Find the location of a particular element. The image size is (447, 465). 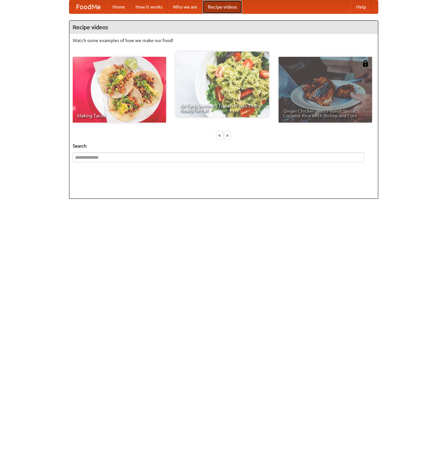

span: An Easy, Summery Tomato Pasta That's Ready for Fall is located at coordinates (222, 108).